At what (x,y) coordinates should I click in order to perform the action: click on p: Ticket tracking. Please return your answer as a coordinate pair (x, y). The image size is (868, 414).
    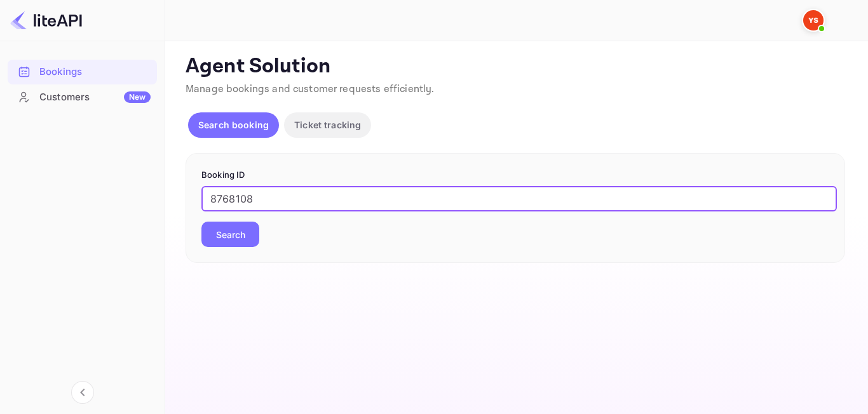
    Looking at the image, I should click on (327, 124).